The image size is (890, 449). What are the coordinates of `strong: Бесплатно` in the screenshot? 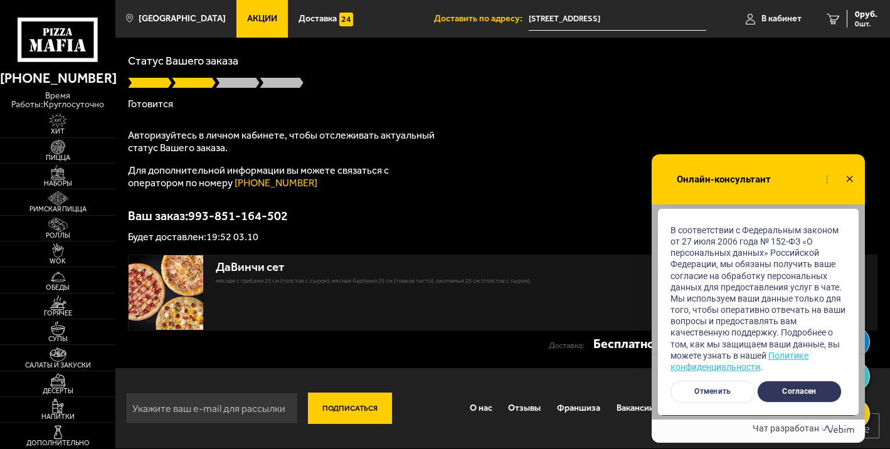 It's located at (624, 344).